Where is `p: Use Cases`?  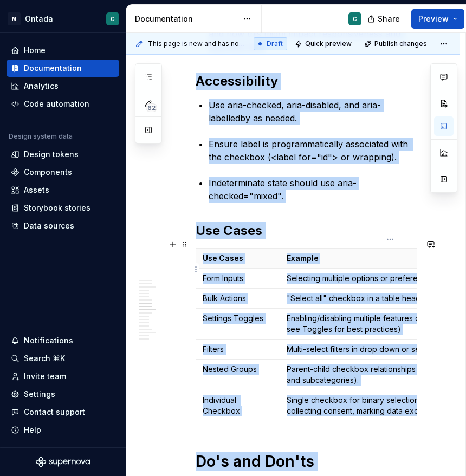 p: Use Cases is located at coordinates (238, 258).